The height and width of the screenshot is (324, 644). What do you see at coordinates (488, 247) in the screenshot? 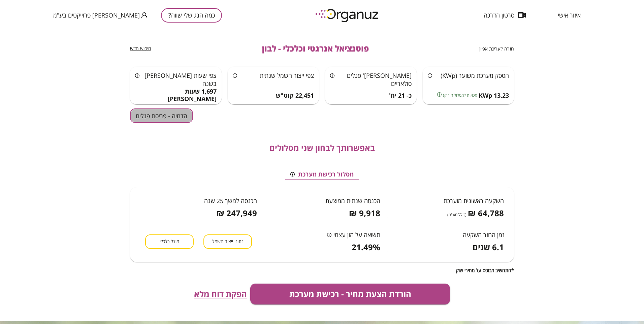
I see `span: 6.1 שנים` at bounding box center [488, 247].